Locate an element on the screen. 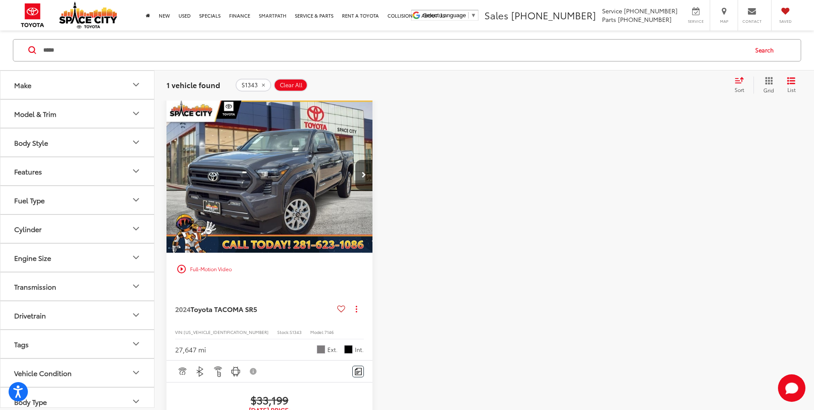 This screenshot has width=814, height=410. span: Toyota TACOMA SR5 is located at coordinates (224, 308).